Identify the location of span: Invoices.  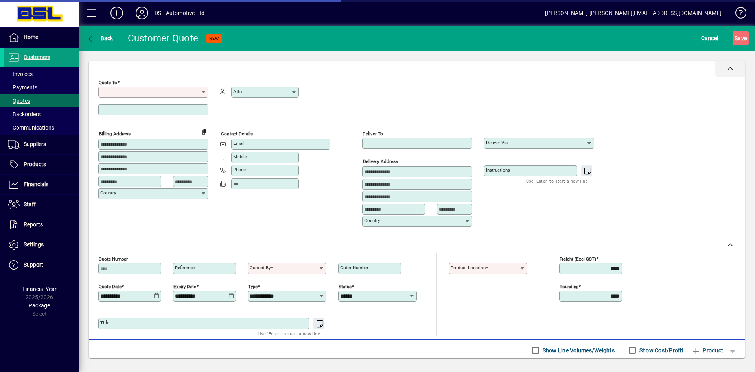
(20, 74).